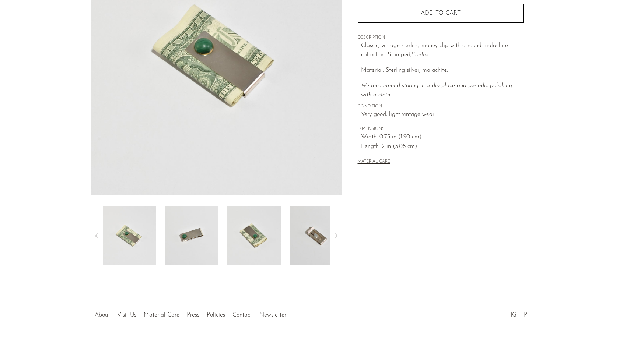 This screenshot has height=364, width=630. I want to click on span: DIMENSIONS, so click(440, 130).